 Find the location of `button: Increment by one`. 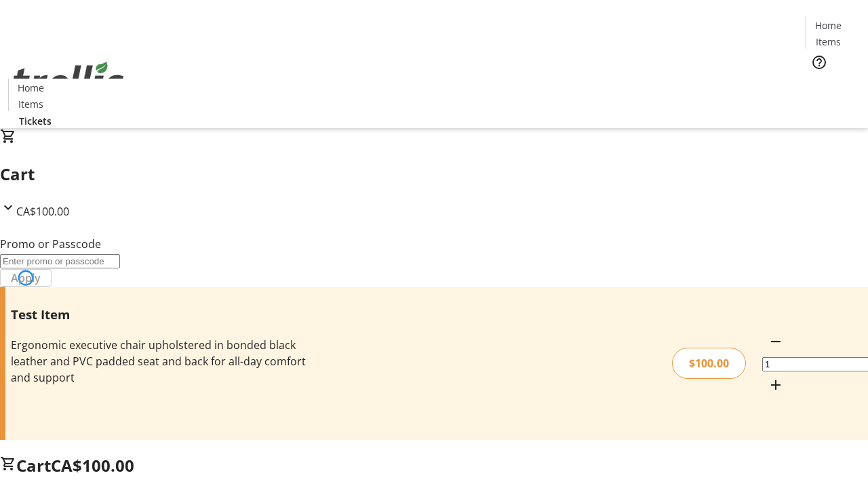

button: Increment by one is located at coordinates (775, 385).